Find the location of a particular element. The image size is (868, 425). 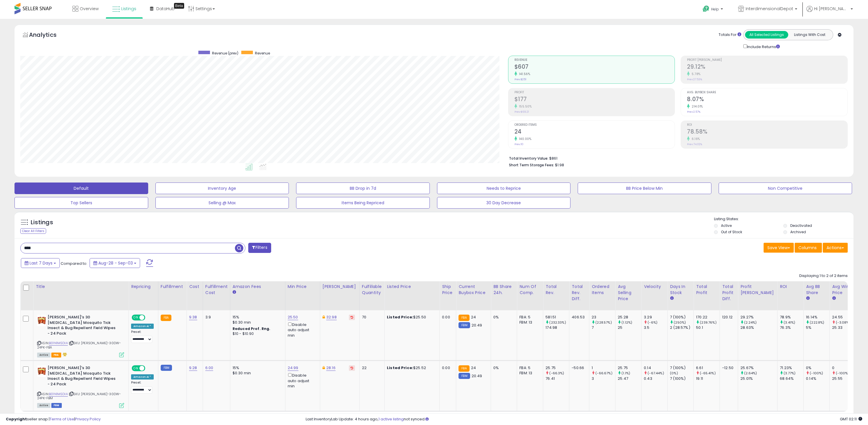

small: (2.24%) is located at coordinates (750, 322).